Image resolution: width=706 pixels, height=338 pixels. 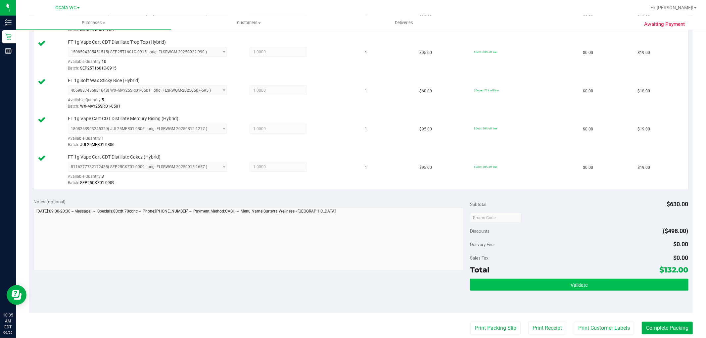 What do you see at coordinates (604, 328) in the screenshot?
I see `button: Print Customer Labels` at bounding box center [604, 328].